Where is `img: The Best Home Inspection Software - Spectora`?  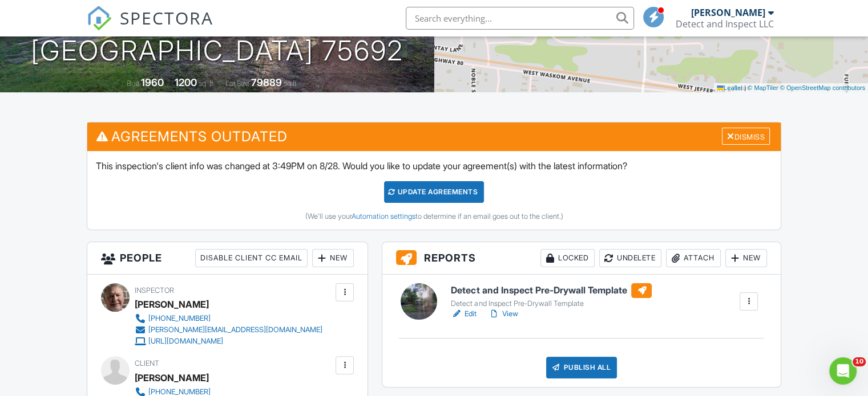
img: The Best Home Inspection Software - Spectora is located at coordinates (99, 18).